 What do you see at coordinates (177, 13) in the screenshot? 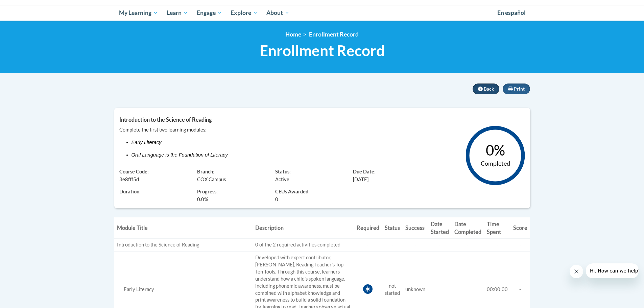
I see `span: Learn` at bounding box center [177, 13].